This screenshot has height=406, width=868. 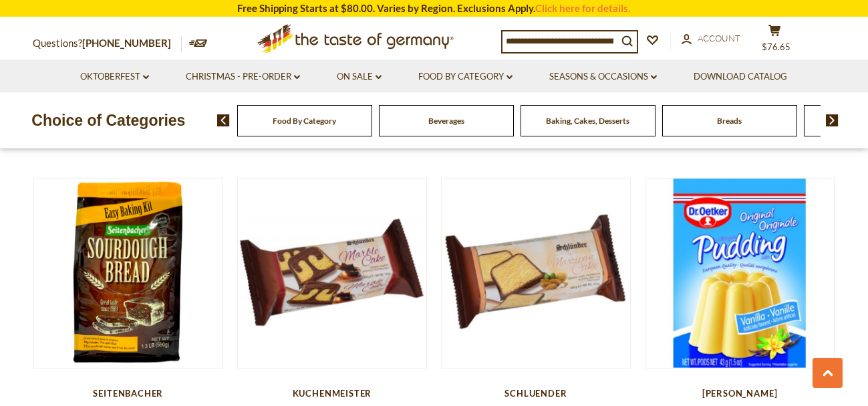 What do you see at coordinates (740, 273) in the screenshot?
I see `img: Dr. Oetker Vanilla Pudding Mix 3 Packets 1.5 oz per packet` at bounding box center [740, 273].